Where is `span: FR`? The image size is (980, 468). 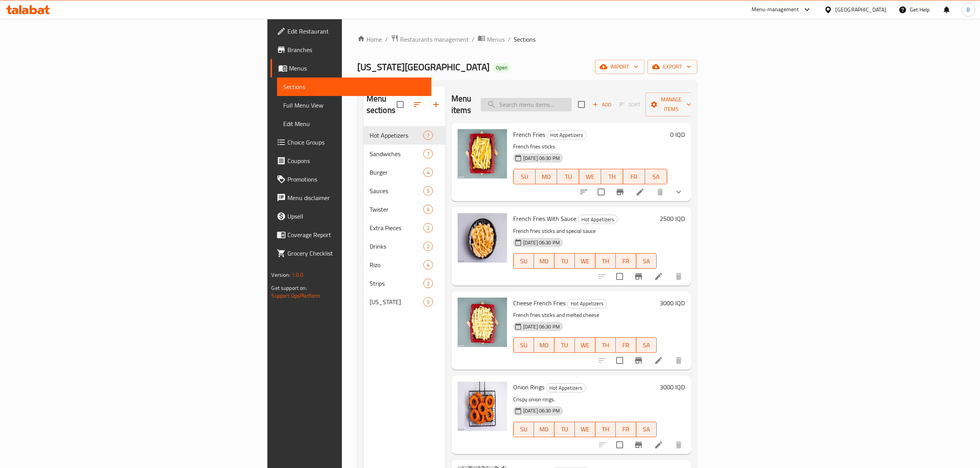 span: FR is located at coordinates (625, 261).